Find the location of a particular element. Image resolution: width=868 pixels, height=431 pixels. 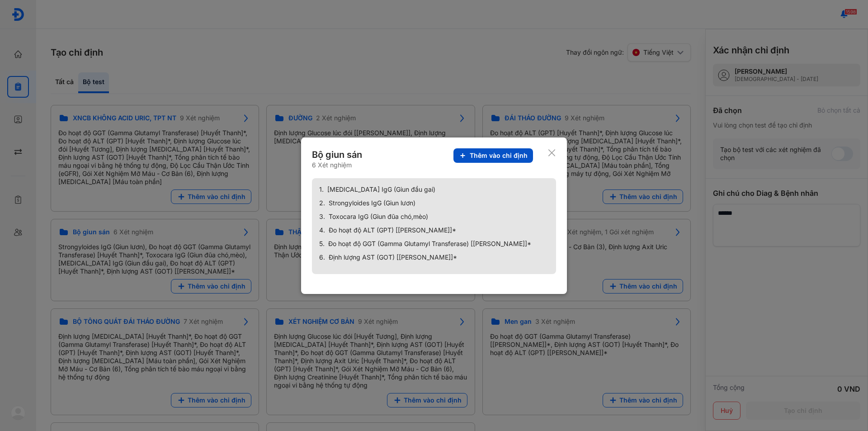

span: 6. is located at coordinates (322, 257).